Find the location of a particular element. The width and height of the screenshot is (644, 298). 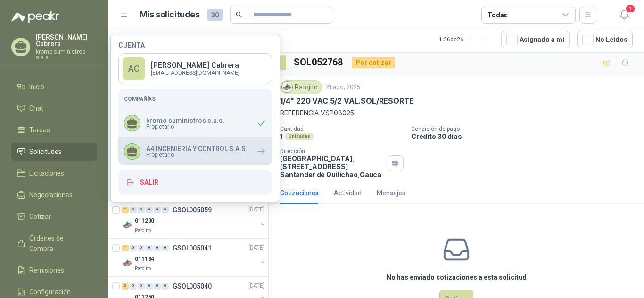

span: Solicitudes is located at coordinates (45, 152).